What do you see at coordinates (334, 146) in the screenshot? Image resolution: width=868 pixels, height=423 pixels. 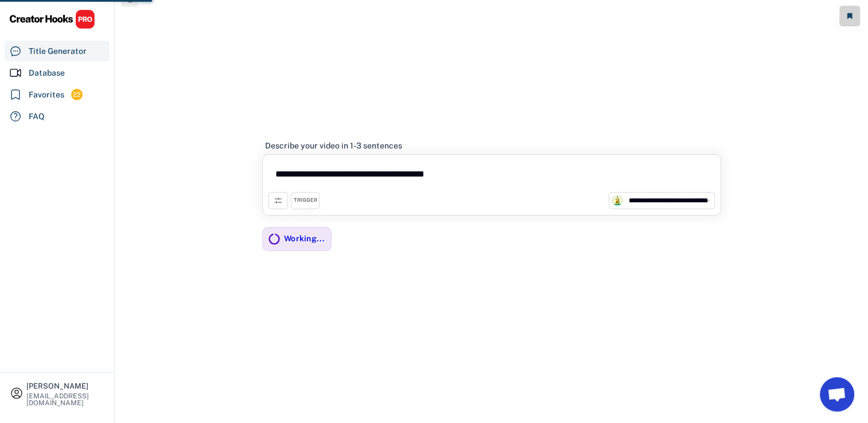 I see `div: Describe your video in 1-3 sentences` at bounding box center [334, 146].